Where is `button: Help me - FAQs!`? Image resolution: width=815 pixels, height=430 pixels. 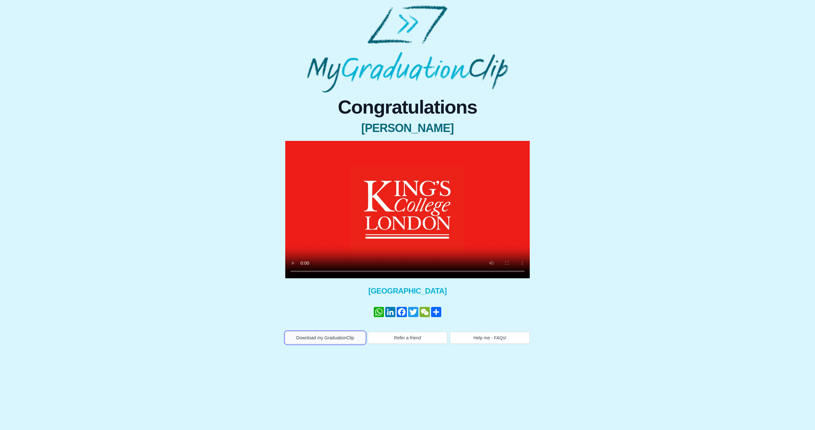 button: Help me - FAQs! is located at coordinates (490, 338).